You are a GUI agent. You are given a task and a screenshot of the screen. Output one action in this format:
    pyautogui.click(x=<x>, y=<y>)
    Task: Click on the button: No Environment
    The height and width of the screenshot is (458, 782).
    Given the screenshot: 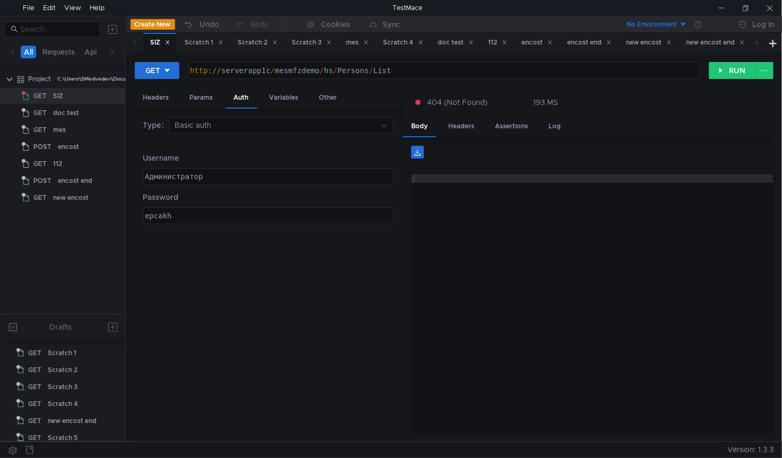 What is the action you would take?
    pyautogui.click(x=650, y=24)
    